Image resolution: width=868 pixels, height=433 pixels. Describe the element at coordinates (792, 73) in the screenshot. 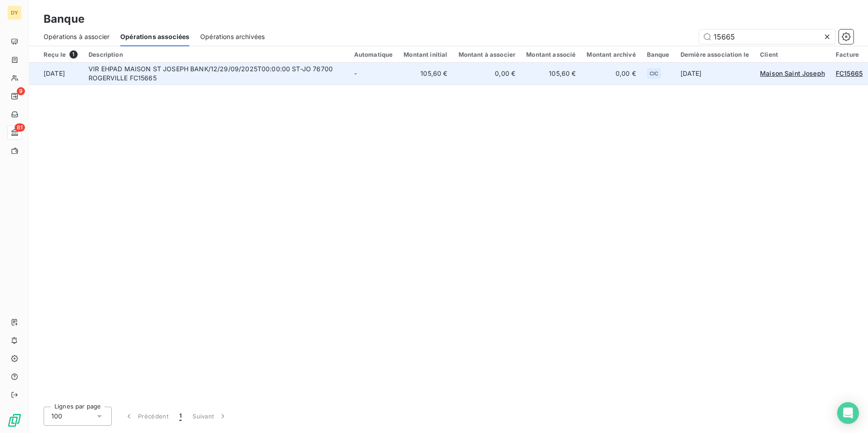

I see `a: Maison Saint Joseph` at that location.